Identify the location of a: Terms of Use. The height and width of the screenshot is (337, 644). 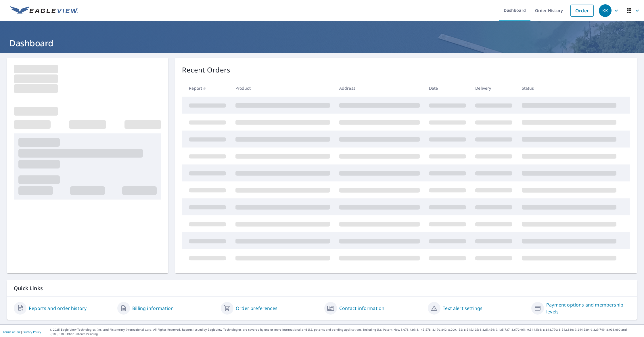
(12, 332).